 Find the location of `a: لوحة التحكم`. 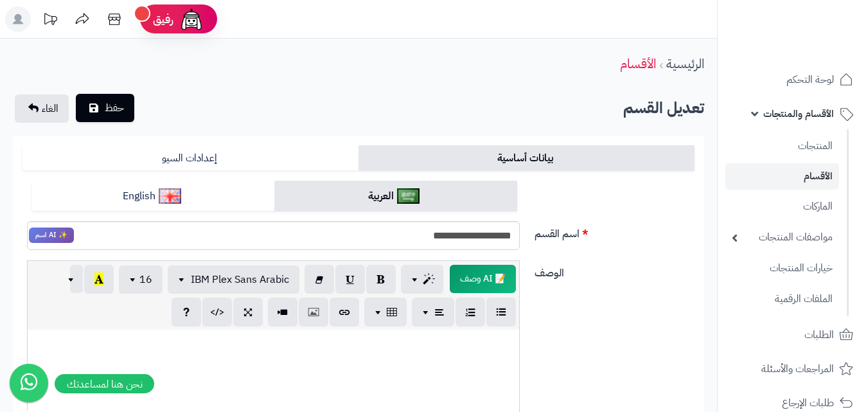

a: لوحة التحكم is located at coordinates (793, 79).